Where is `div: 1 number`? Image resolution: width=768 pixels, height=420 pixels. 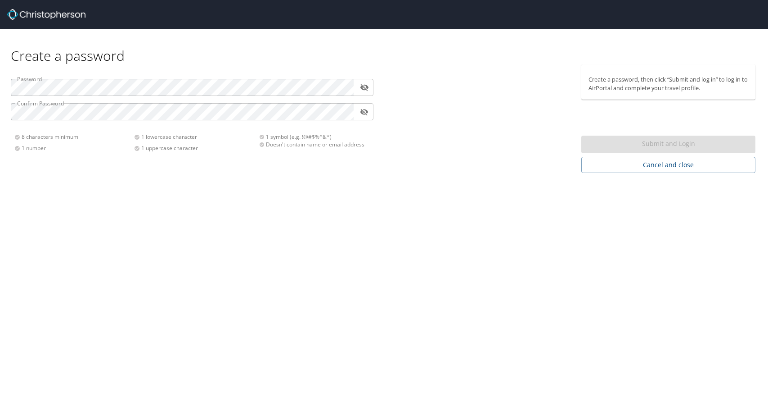
div: 1 number is located at coordinates (74, 148).